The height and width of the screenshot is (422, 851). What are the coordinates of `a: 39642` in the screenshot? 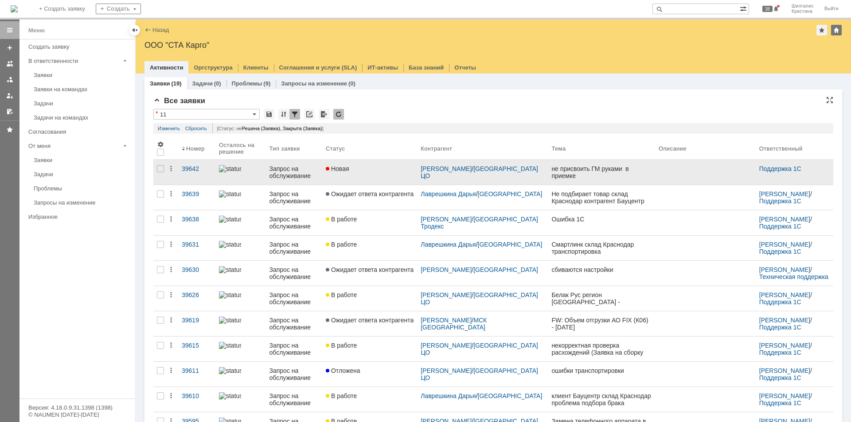 It's located at (197, 172).